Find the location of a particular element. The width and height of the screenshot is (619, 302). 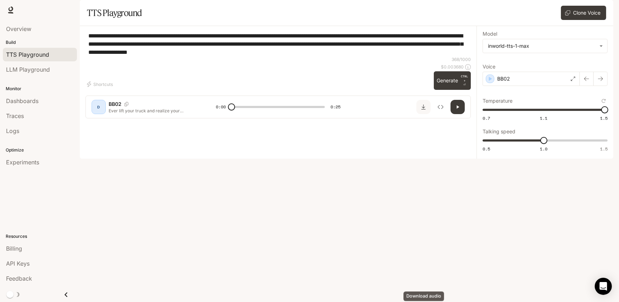

span: 0.7 is located at coordinates (486, 118).